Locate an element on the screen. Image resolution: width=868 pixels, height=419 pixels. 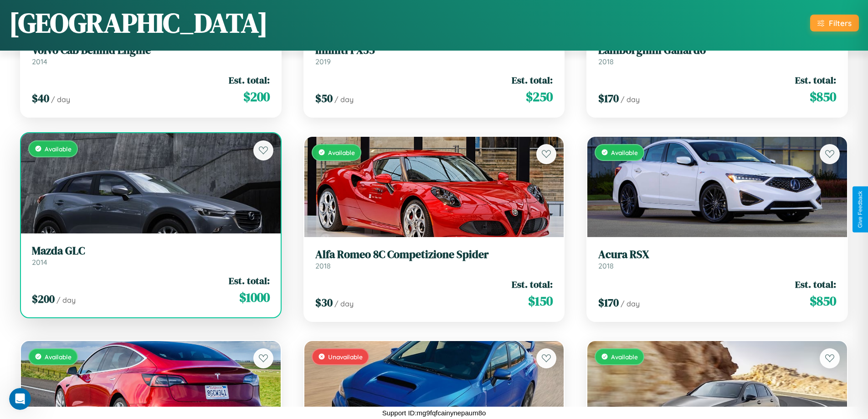
a: Volvo Cab Behind Engine2014 is located at coordinates (151, 55).